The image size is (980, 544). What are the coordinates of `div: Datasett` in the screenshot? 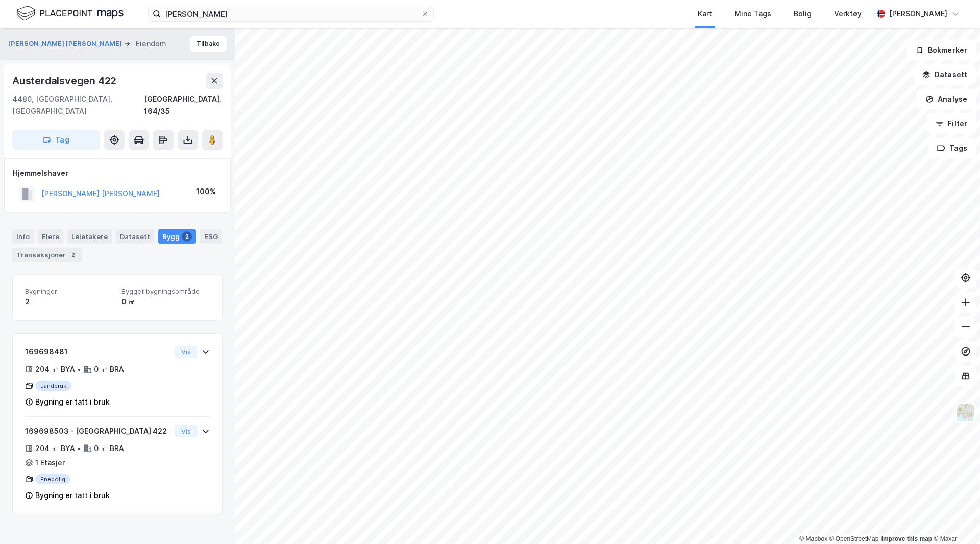 It's located at (135, 236).